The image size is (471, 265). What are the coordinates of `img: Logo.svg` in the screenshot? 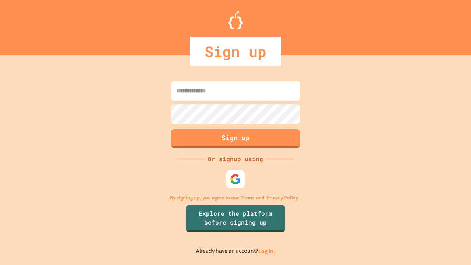 It's located at (236, 20).